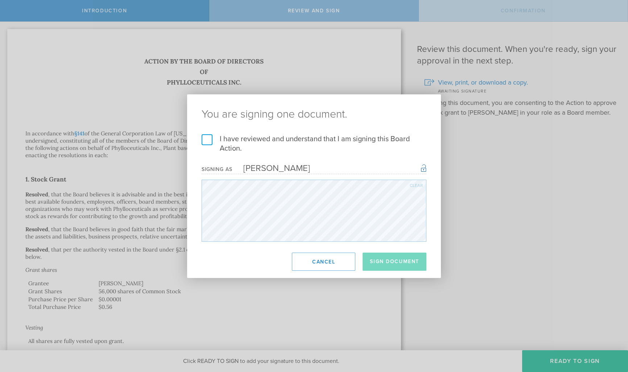 The image size is (628, 372). I want to click on div: Signing as, so click(217, 169).